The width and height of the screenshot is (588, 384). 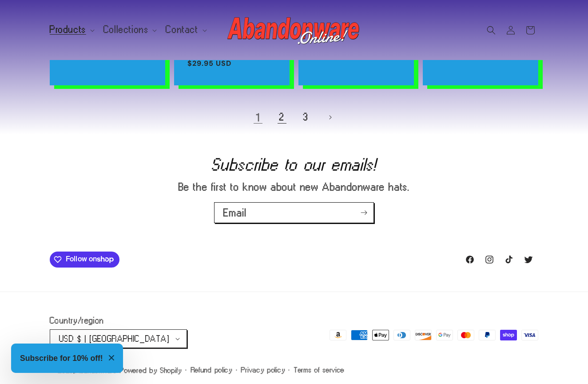 I want to click on a: Page 2, so click(x=282, y=118).